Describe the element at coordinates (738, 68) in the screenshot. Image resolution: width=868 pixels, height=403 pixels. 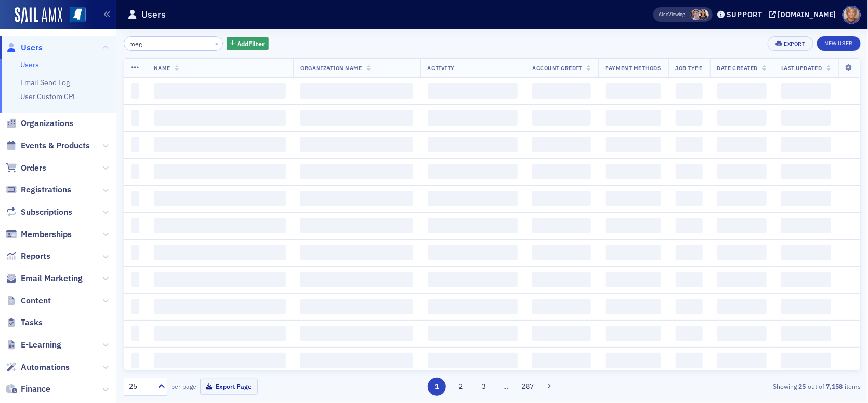
I see `span: Date Created` at that location.